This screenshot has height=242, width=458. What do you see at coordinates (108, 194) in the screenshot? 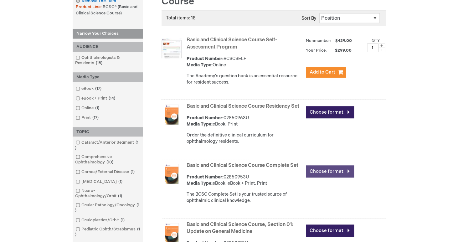
I see `a: Neuro-Ophthalmology/Orbit1` at bounding box center [108, 194].